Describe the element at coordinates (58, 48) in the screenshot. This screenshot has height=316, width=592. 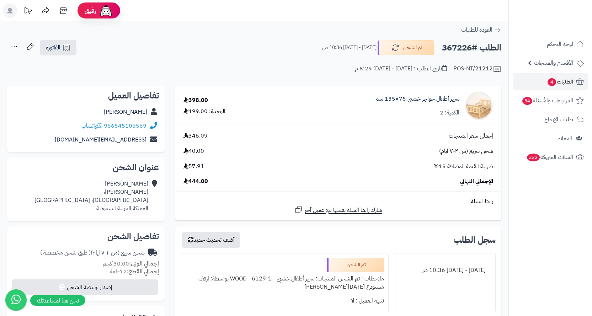
I see `a: الفاتورة` at that location.